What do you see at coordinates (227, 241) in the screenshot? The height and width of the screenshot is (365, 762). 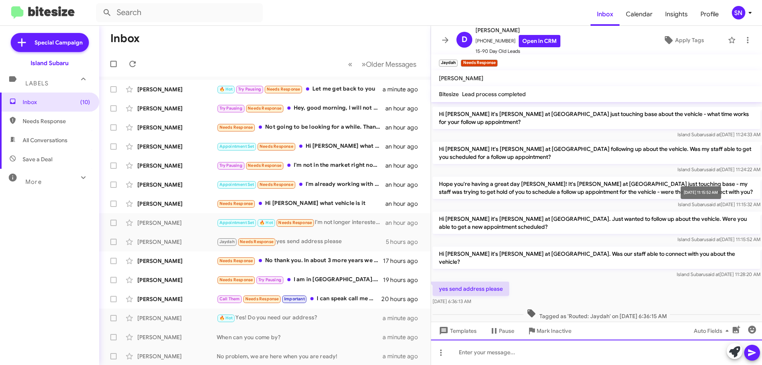 I see `span: Jaydah` at bounding box center [227, 241].